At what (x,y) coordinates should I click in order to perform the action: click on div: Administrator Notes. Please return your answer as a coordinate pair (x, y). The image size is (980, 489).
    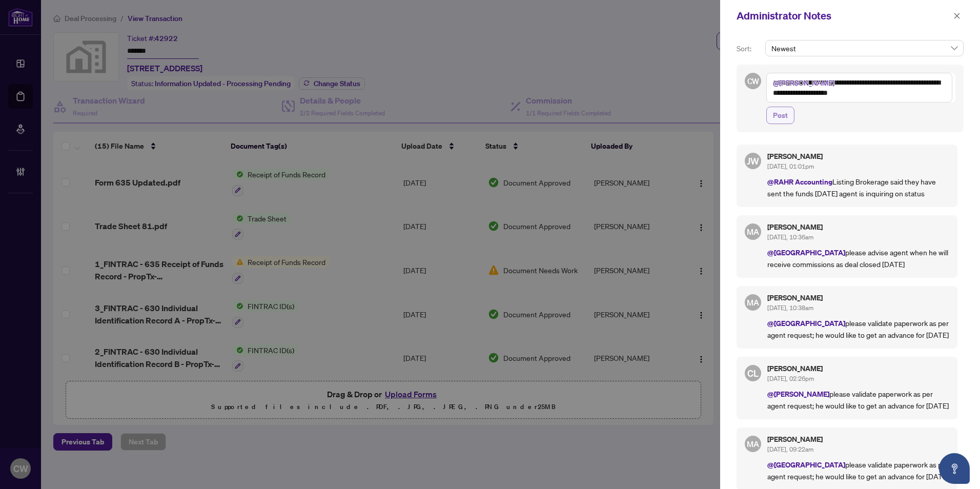
    Looking at the image, I should click on (843, 16).